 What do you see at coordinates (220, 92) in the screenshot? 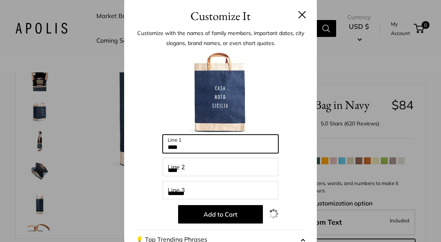
I see `img: customizer-prod` at bounding box center [220, 92].